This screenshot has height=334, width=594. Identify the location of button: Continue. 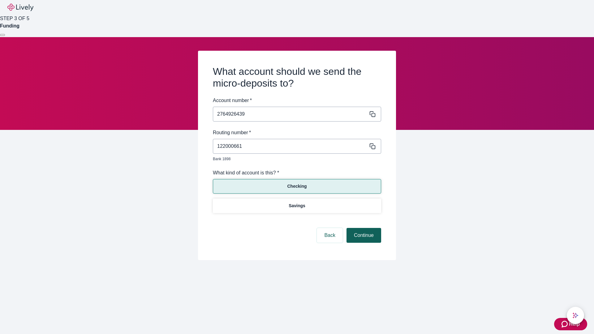
(364, 235).